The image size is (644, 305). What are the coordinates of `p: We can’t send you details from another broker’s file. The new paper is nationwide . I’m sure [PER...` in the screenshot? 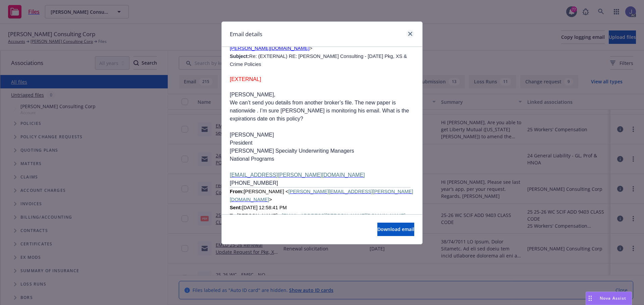 It's located at (322, 111).